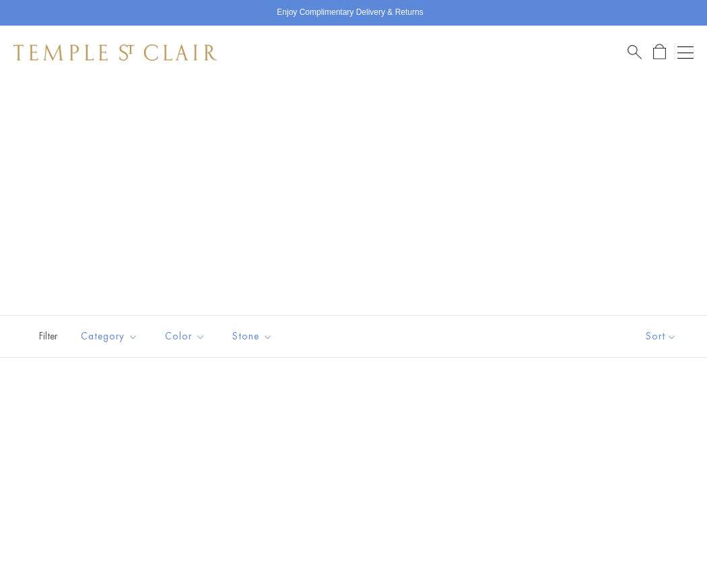  Describe the element at coordinates (659, 52) in the screenshot. I see `a: Open Shopping Bag` at that location.